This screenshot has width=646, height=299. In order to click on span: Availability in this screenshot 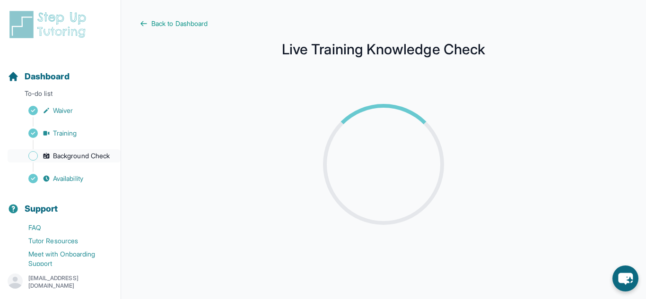, I will do `click(68, 179)`.